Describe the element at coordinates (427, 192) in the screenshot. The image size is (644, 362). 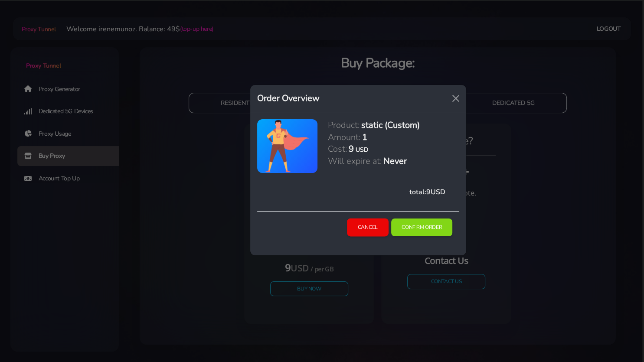
I see `span: total: USD` at that location.